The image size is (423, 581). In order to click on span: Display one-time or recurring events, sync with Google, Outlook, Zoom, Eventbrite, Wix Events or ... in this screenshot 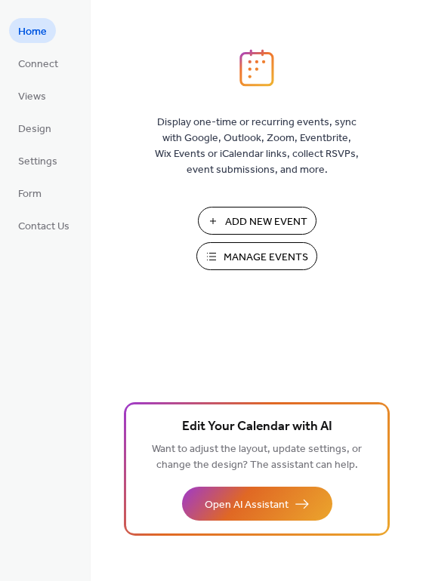, I will do `click(257, 146)`.